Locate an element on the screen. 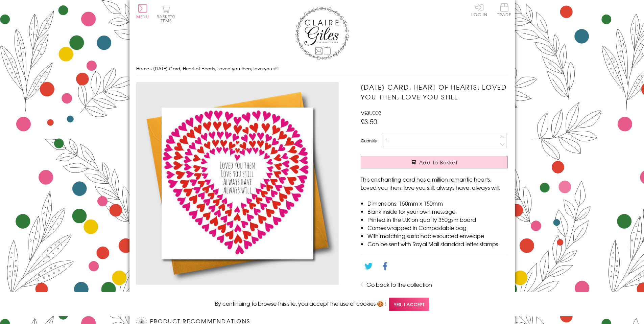 This screenshot has width=644, height=324. span: Menu is located at coordinates (143, 16).